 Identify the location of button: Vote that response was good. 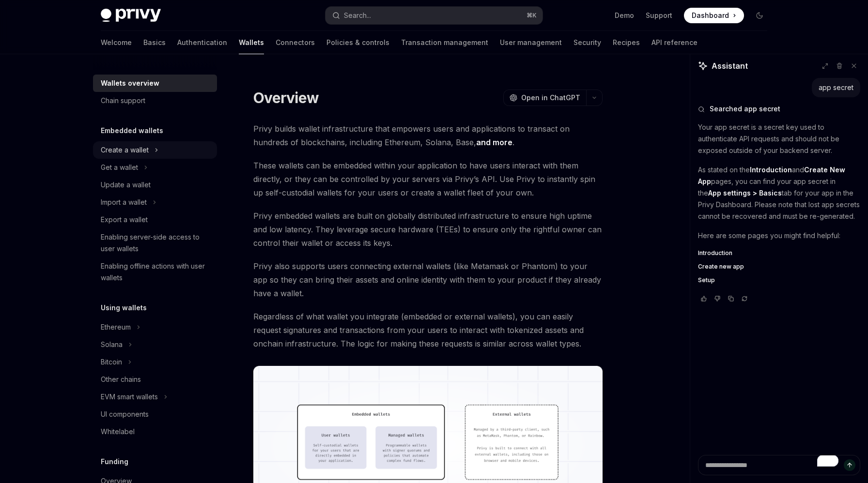
(704, 299).